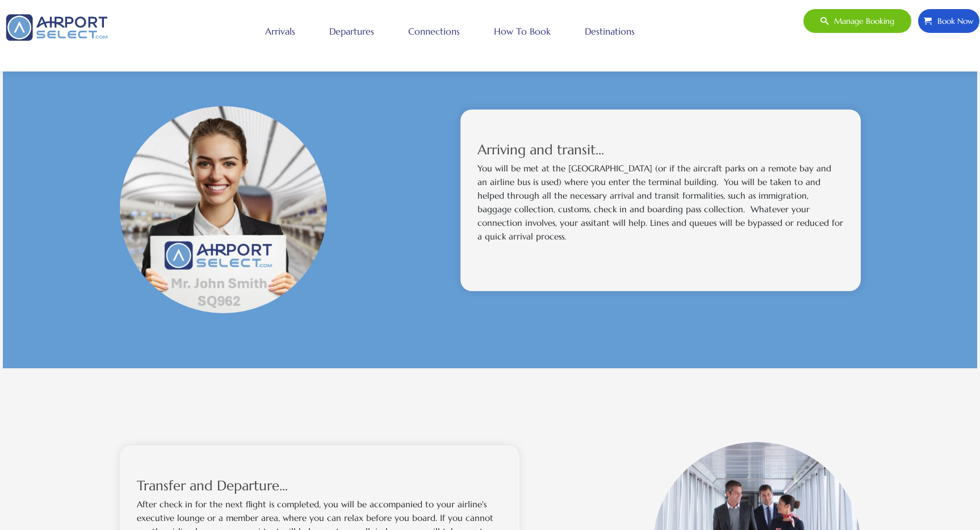 This screenshot has width=980, height=530. Describe the element at coordinates (949, 21) in the screenshot. I see `a: Book Now` at that location.